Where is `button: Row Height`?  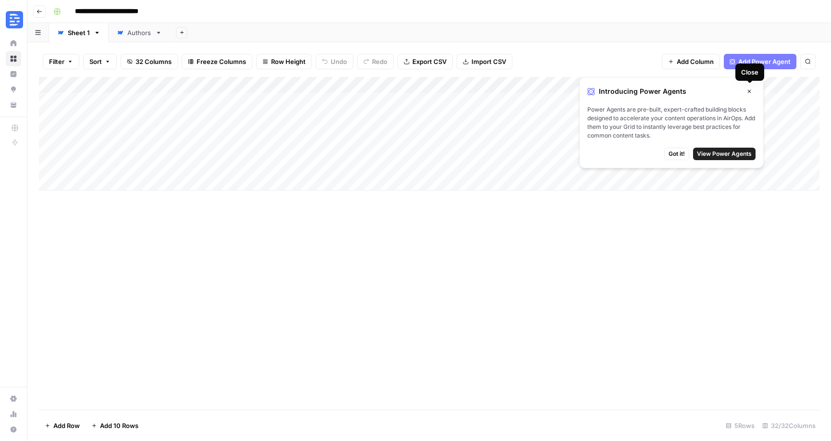
button: Row Height is located at coordinates (284, 62).